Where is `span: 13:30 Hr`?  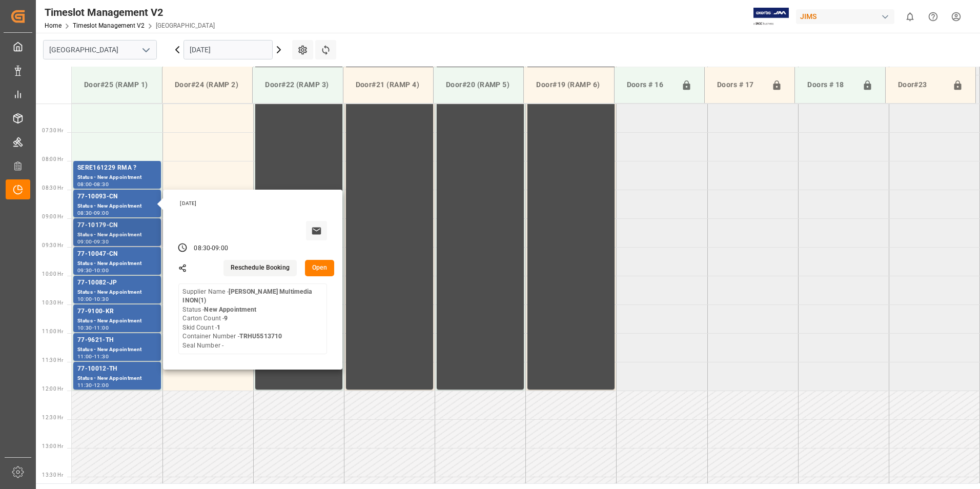 span: 13:30 Hr is located at coordinates (52, 475).